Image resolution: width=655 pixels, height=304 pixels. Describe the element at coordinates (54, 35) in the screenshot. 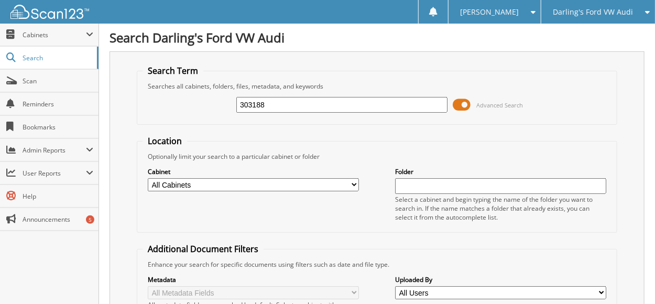

I see `span: Cabinets` at that location.